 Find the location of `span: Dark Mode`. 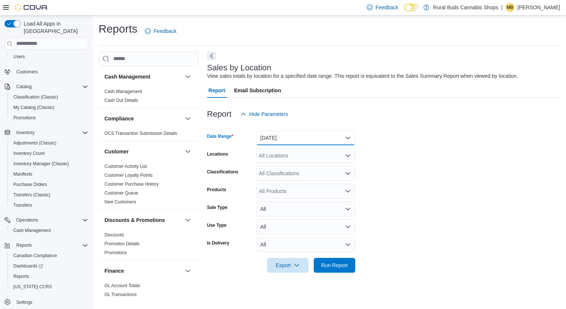

span: Dark Mode is located at coordinates (404, 11).